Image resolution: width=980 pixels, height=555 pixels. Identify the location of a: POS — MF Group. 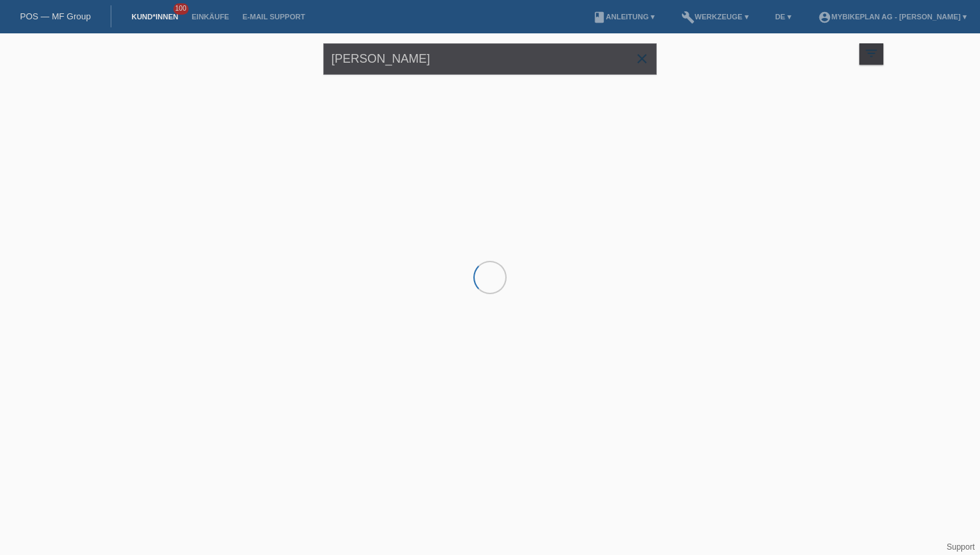
(55, 16).